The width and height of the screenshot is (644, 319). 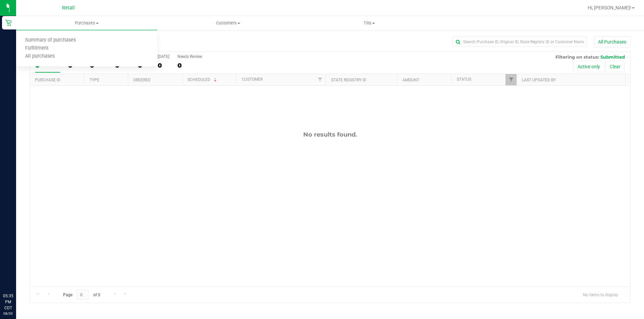 What do you see at coordinates (252, 79) in the screenshot?
I see `a: Customer` at bounding box center [252, 79].